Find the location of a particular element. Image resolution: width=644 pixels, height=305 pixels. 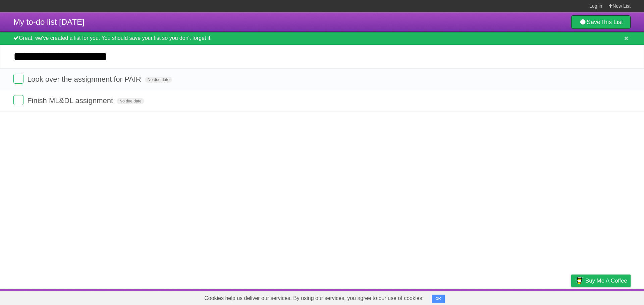

a: Buy me a coffee is located at coordinates (601, 281).